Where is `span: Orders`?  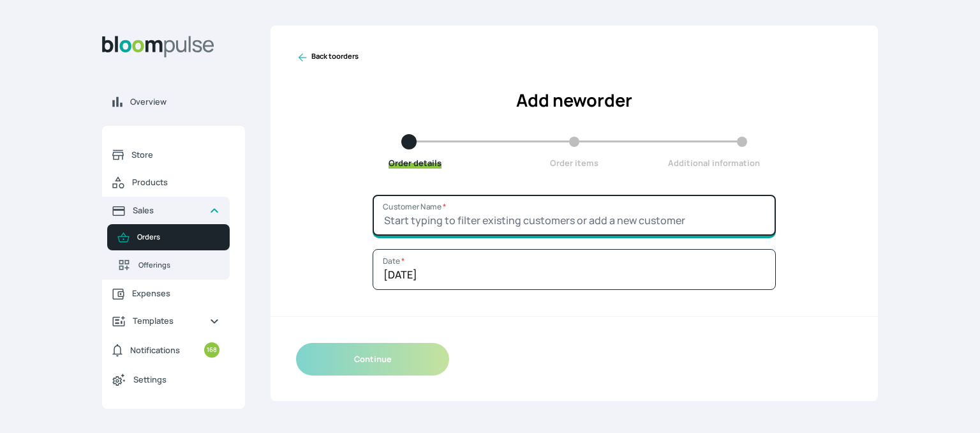 span: Orders is located at coordinates (178, 237).